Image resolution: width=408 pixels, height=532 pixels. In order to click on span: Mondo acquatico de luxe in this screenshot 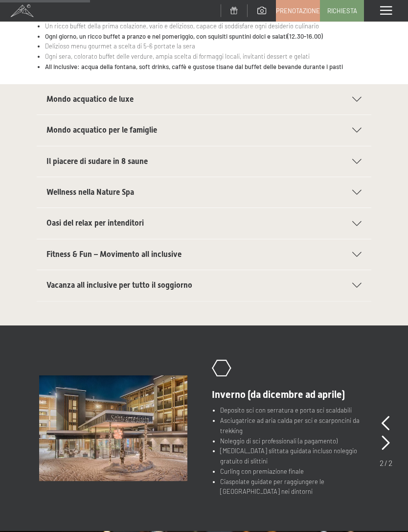, I will do `click(90, 99)`.